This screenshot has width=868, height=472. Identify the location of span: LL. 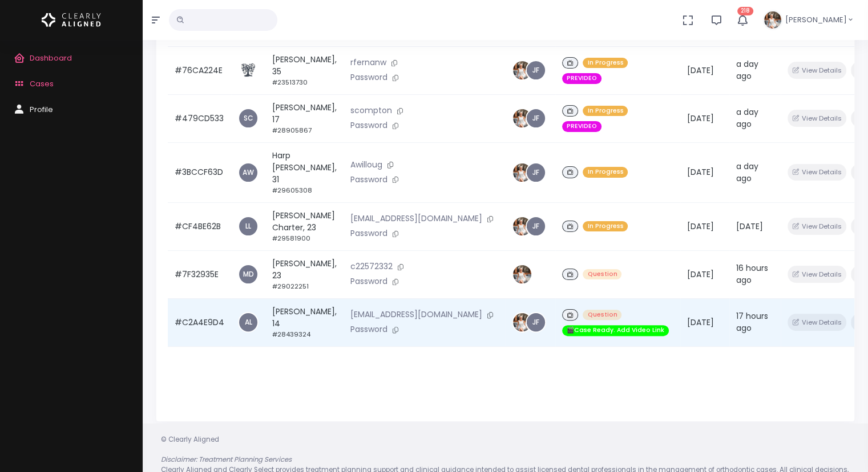
(248, 226).